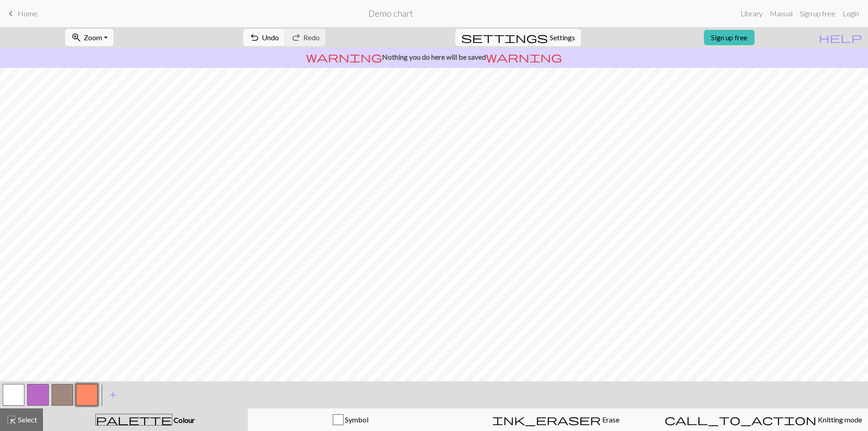 The height and width of the screenshot is (431, 868). I want to click on button: Colour, so click(145, 420).